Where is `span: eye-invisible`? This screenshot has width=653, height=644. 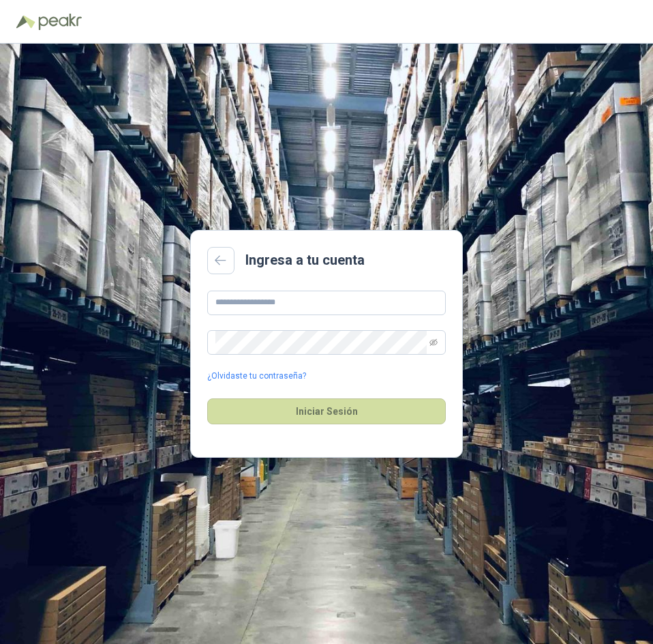
span: eye-invisible is located at coordinates (434, 343).